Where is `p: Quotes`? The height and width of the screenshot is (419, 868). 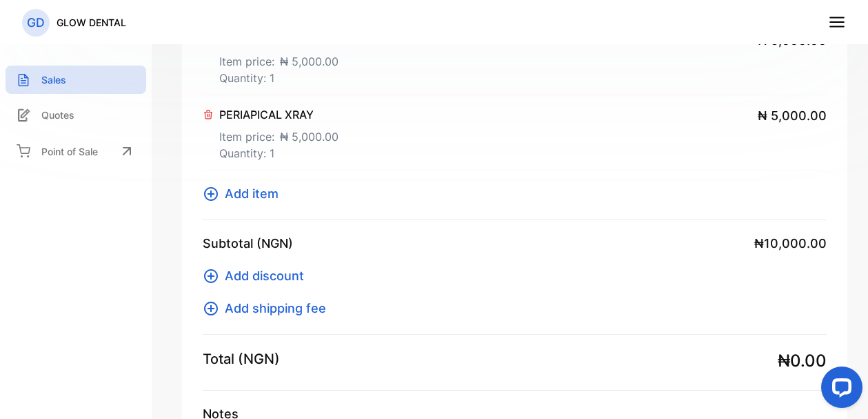
p: Quotes is located at coordinates (58, 115).